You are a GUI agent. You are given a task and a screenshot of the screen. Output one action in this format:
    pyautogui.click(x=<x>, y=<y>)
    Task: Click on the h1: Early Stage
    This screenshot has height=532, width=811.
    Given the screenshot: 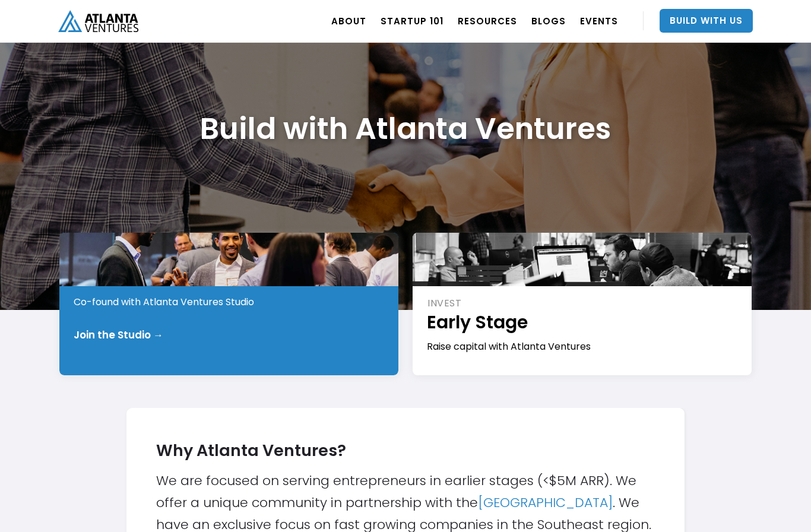 What is the action you would take?
    pyautogui.click(x=583, y=322)
    